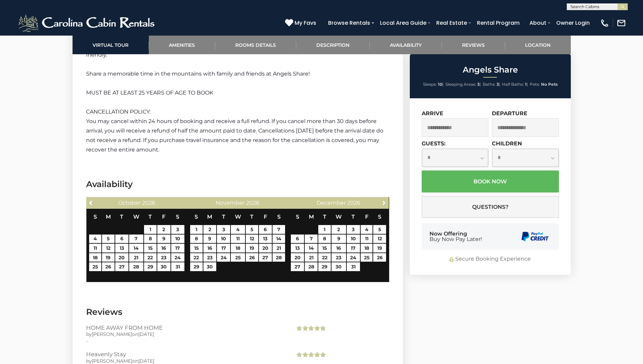 This screenshot has width=643, height=364. I want to click on div: by on, so click(186, 334).